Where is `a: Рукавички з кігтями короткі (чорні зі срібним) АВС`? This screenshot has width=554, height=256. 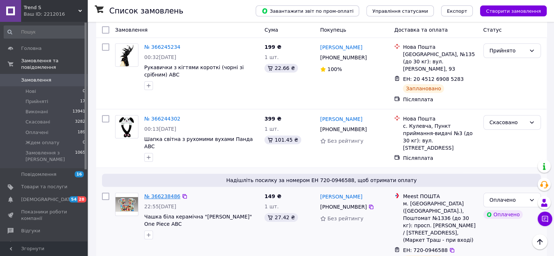
a: Рукавички з кігтями короткі (чорні зі срібним) АВС is located at coordinates (194, 71).